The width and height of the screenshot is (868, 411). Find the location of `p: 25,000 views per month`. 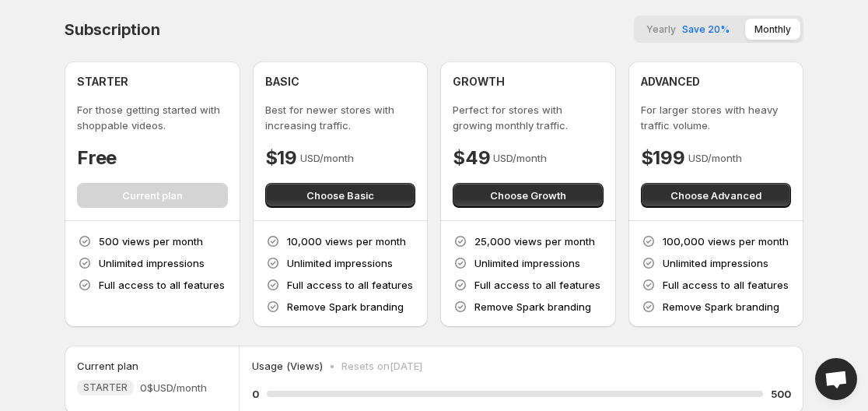

p: 25,000 views per month is located at coordinates (534, 241).